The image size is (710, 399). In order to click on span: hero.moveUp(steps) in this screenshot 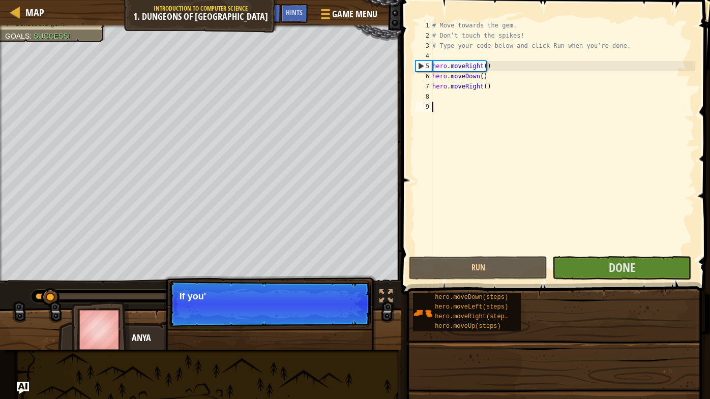, I will do `click(468, 327)`.